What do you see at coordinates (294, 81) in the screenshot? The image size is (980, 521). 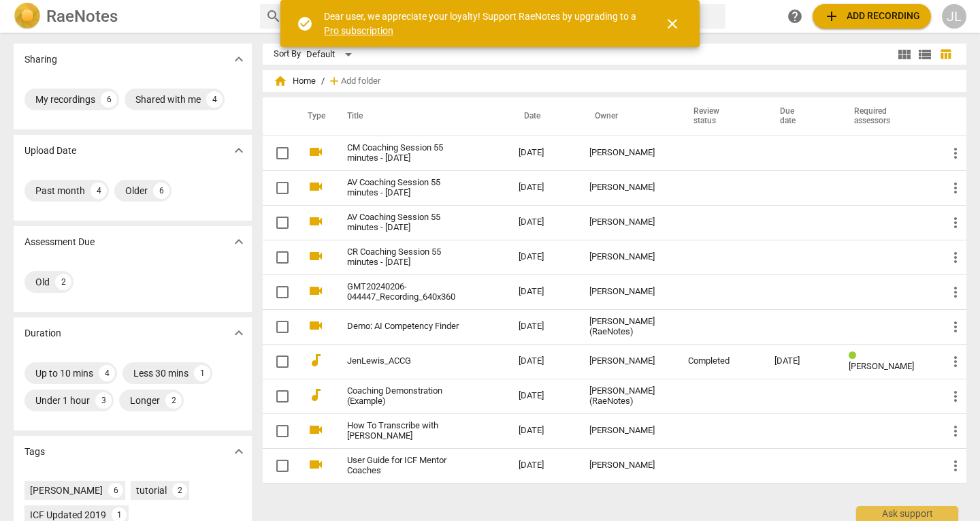 I see `span: Home` at bounding box center [294, 81].